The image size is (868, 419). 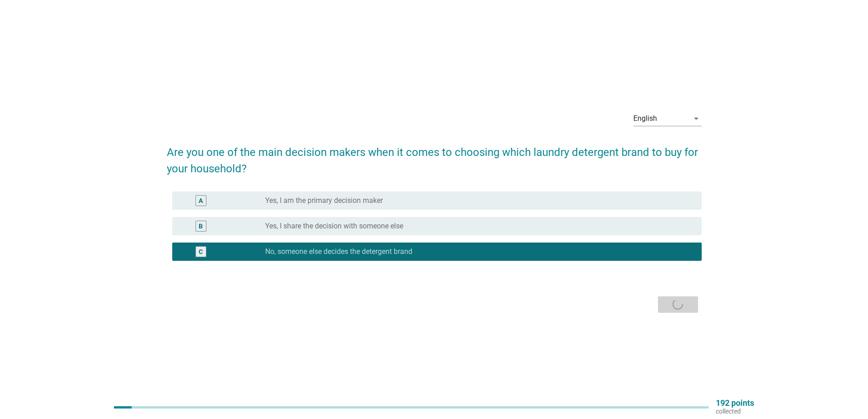 What do you see at coordinates (201, 226) in the screenshot?
I see `div: B` at bounding box center [201, 226].